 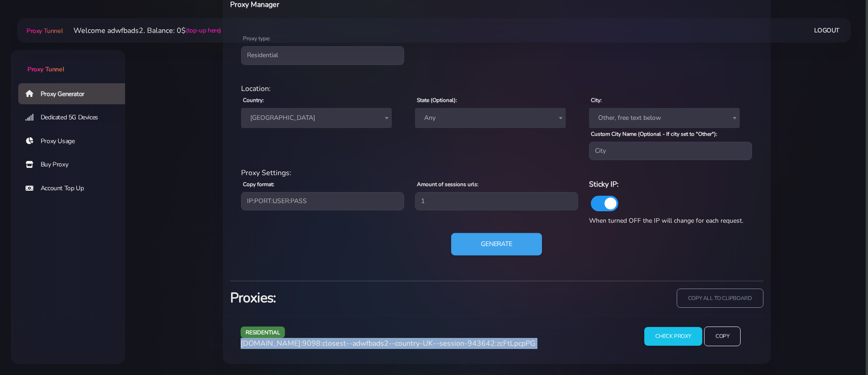 I want to click on label: Copy format:, so click(x=259, y=184).